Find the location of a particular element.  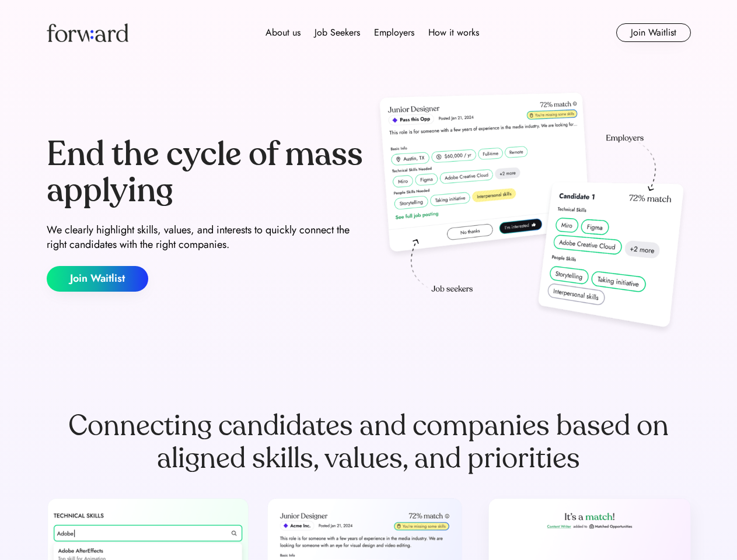

div: Employers is located at coordinates (394, 33).